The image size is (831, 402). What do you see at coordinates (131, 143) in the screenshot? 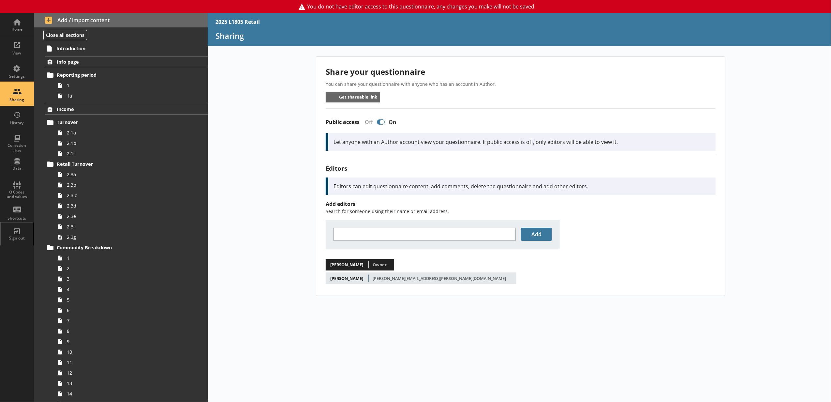
I see `a: 2.1b` at bounding box center [131, 143].